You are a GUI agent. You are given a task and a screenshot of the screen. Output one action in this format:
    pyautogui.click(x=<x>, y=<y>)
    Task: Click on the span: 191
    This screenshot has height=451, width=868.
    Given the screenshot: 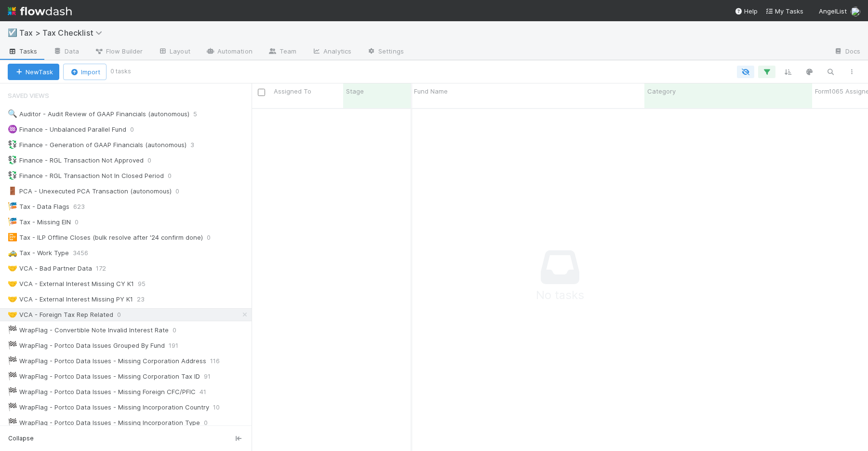 What is the action you would take?
    pyautogui.click(x=178, y=346)
    